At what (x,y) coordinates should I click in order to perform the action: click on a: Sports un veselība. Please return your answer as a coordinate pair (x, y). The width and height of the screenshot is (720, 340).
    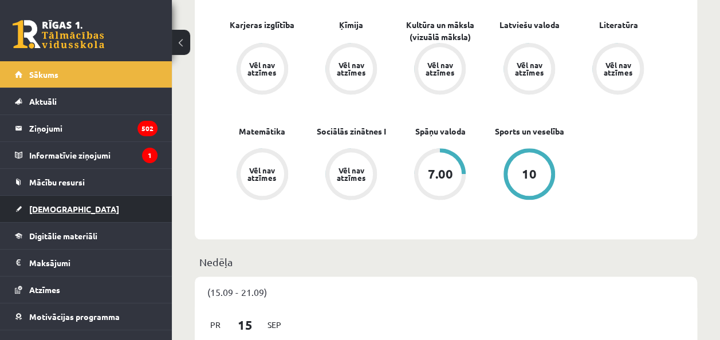
    Looking at the image, I should click on (529, 131).